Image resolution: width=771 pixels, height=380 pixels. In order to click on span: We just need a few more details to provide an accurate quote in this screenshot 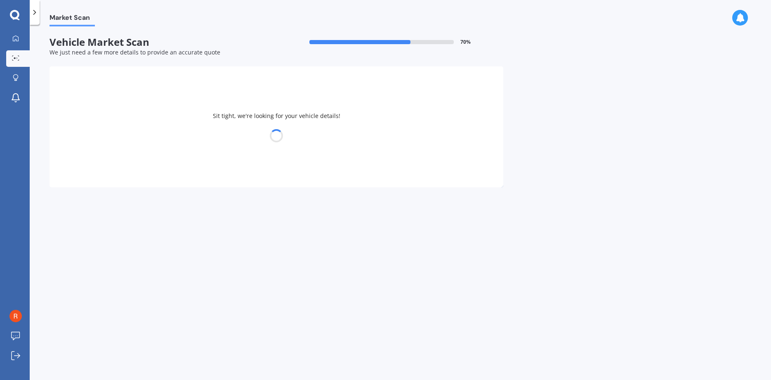, I will do `click(135, 52)`.